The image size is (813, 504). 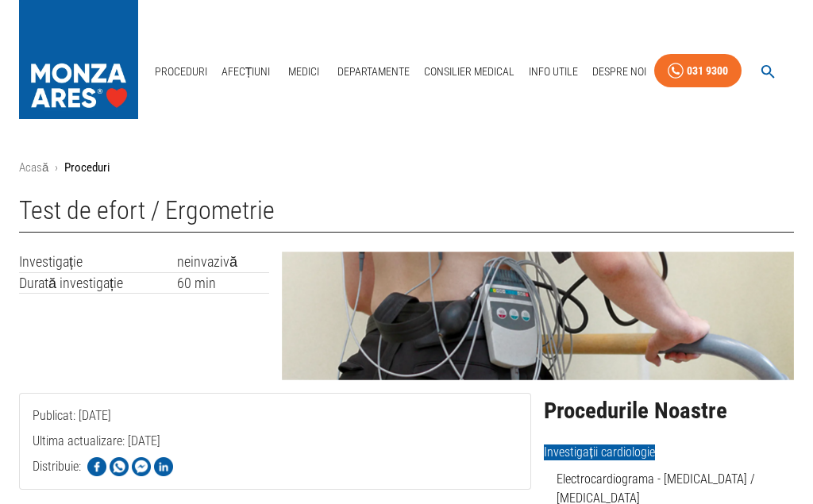 I want to click on img: Share on Facebook, so click(x=97, y=466).